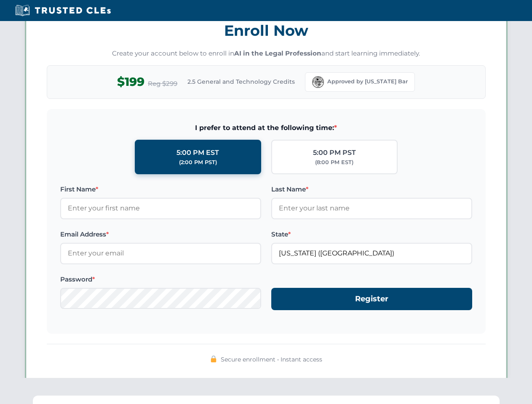  I want to click on span: I prefer to attend at the following time:, so click(266, 128).